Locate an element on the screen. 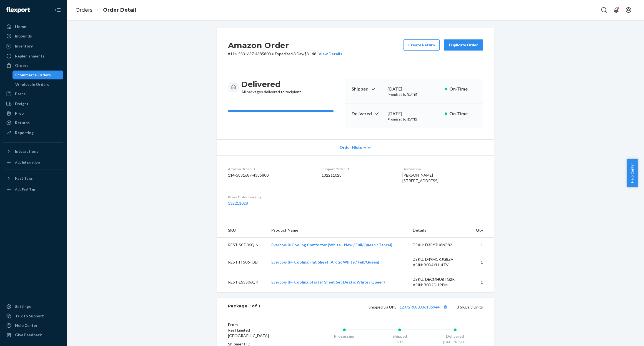  a: 132211028 is located at coordinates (238, 203).